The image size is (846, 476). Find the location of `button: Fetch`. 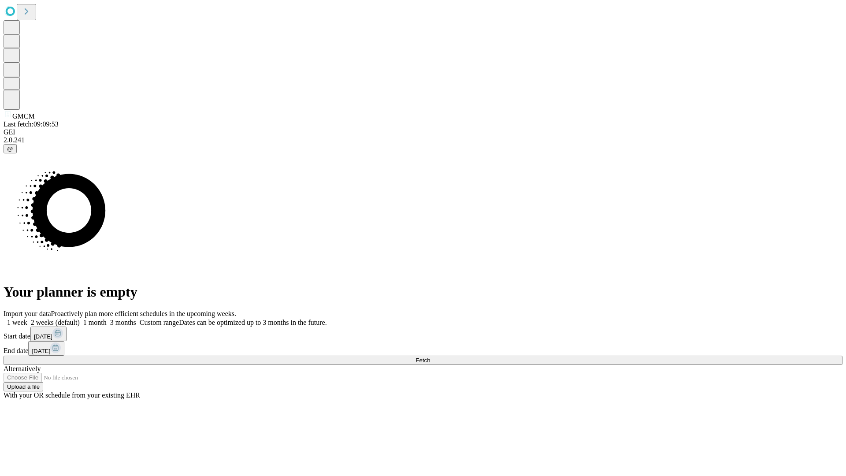

button: Fetch is located at coordinates (423, 360).